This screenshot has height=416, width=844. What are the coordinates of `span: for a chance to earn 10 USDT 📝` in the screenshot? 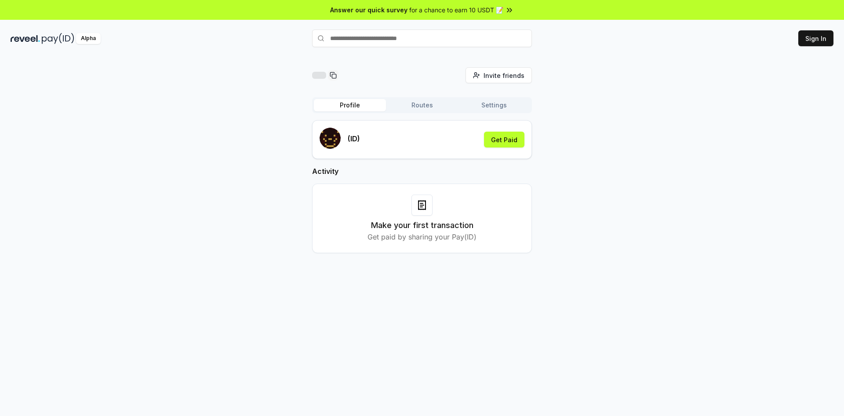 It's located at (456, 10).